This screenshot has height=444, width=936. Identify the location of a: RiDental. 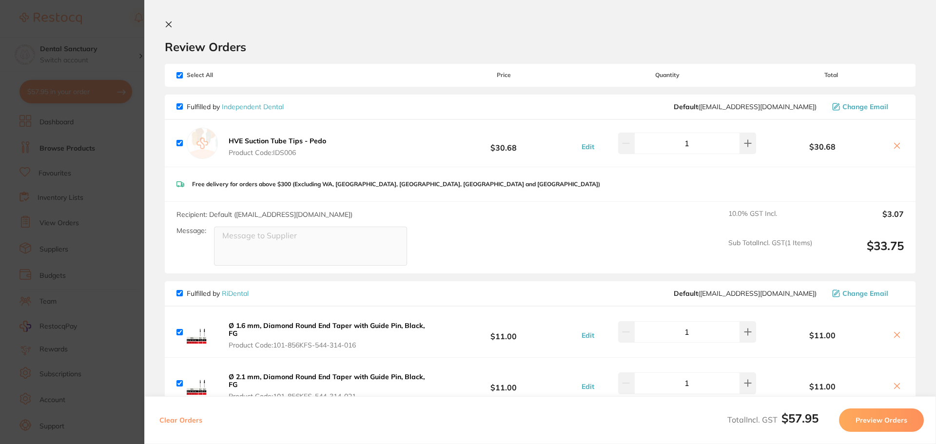
(235, 294).